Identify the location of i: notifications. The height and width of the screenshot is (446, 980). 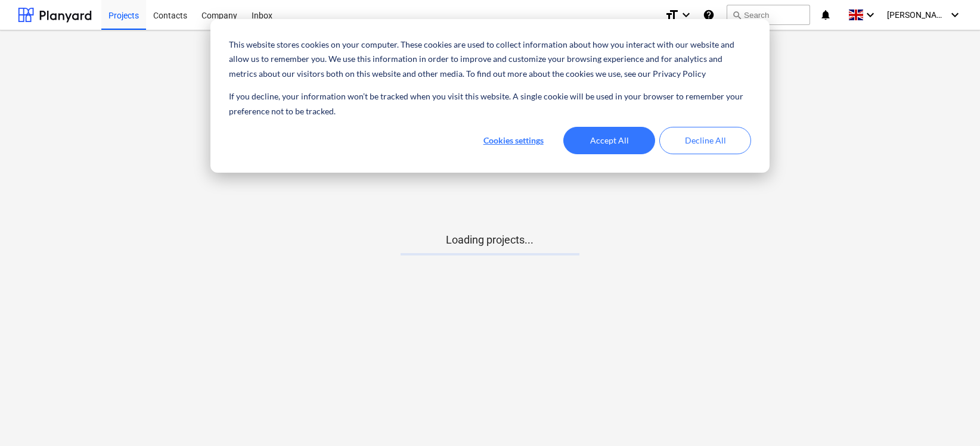
(826, 15).